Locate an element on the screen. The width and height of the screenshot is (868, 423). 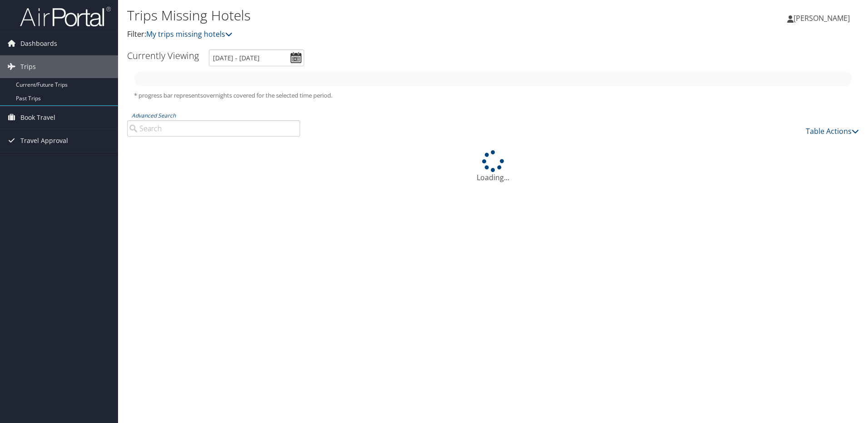
input: Advanced Search is located at coordinates (213, 128).